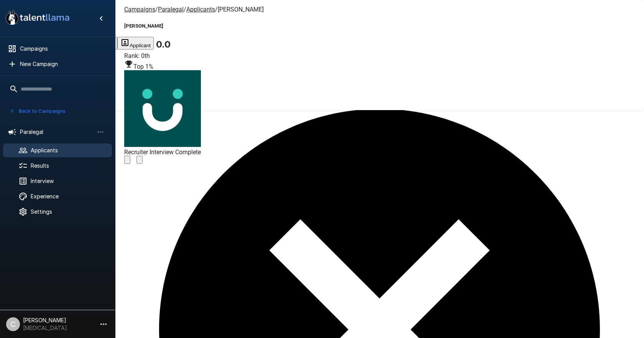 The image size is (644, 338). I want to click on button: Archive Applicant, so click(127, 159).